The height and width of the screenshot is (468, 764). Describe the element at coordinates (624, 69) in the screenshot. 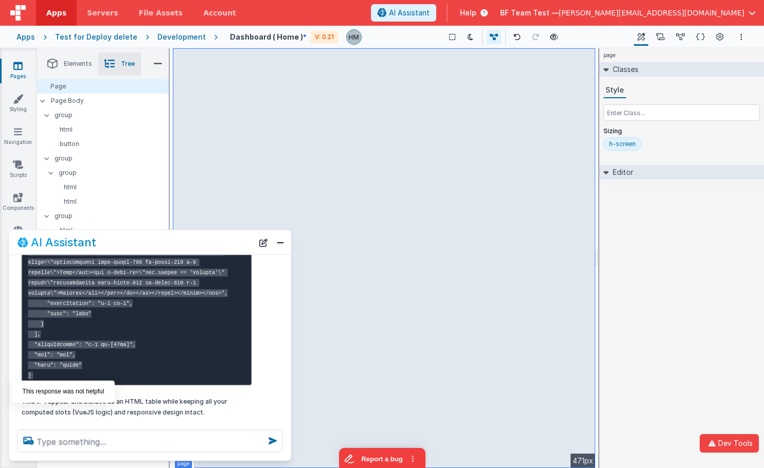

I see `h2: Classes` at that location.